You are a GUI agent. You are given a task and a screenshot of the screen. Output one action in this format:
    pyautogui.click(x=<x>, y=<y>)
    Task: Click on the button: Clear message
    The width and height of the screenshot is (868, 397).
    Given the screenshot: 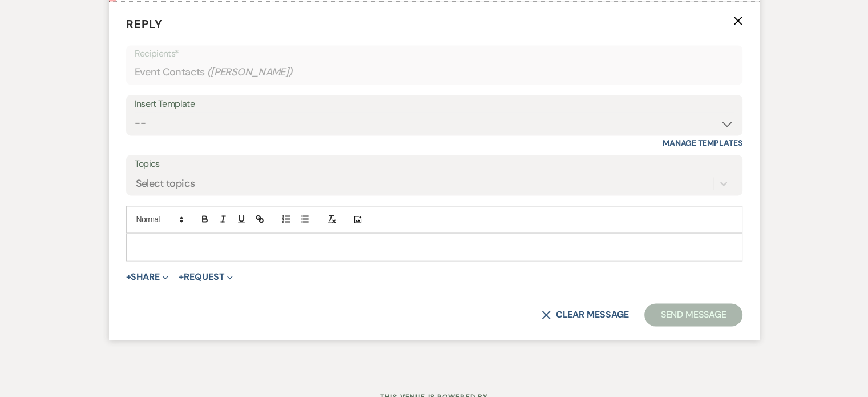 What is the action you would take?
    pyautogui.click(x=585, y=314)
    